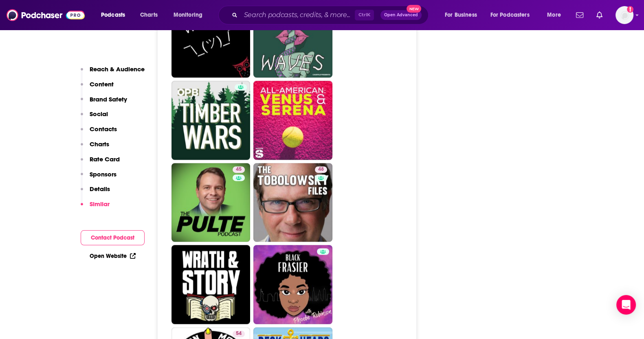 This screenshot has height=339, width=644. Describe the element at coordinates (238, 334) in the screenshot. I see `a: 54` at that location.